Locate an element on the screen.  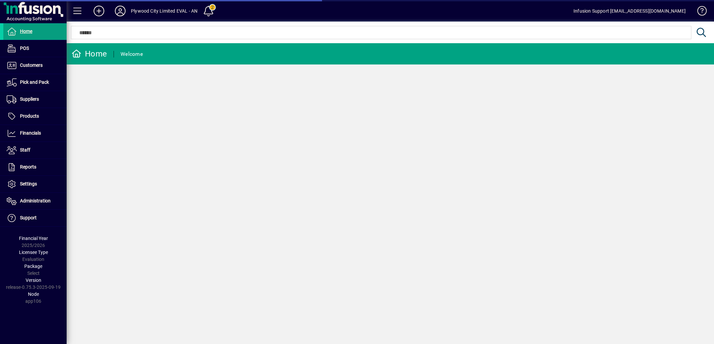
a: Pick and Pack is located at coordinates (35, 83).